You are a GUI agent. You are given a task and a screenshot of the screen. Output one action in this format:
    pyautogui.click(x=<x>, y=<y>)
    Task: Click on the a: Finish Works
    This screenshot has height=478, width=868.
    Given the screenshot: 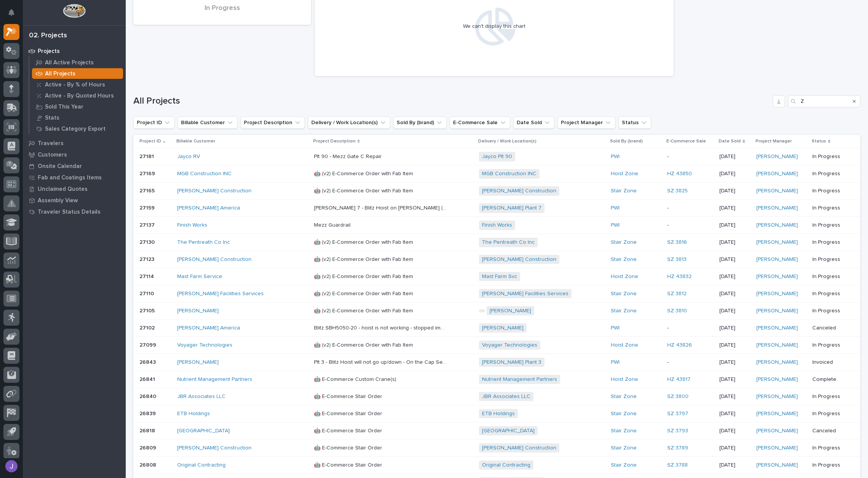 What is the action you would take?
    pyautogui.click(x=192, y=225)
    